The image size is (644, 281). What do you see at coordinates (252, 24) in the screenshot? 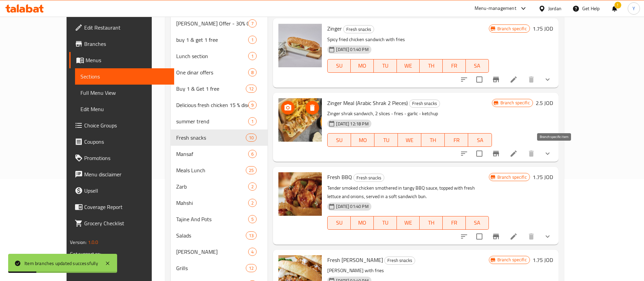
I see `span: 7` at bounding box center [252, 24].